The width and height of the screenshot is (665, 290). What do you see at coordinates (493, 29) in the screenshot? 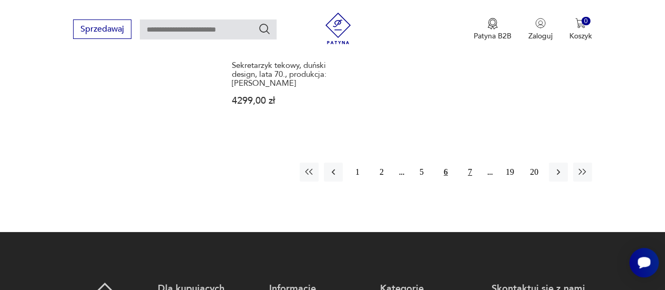
I see `button: Patyna B2B` at bounding box center [493, 29].